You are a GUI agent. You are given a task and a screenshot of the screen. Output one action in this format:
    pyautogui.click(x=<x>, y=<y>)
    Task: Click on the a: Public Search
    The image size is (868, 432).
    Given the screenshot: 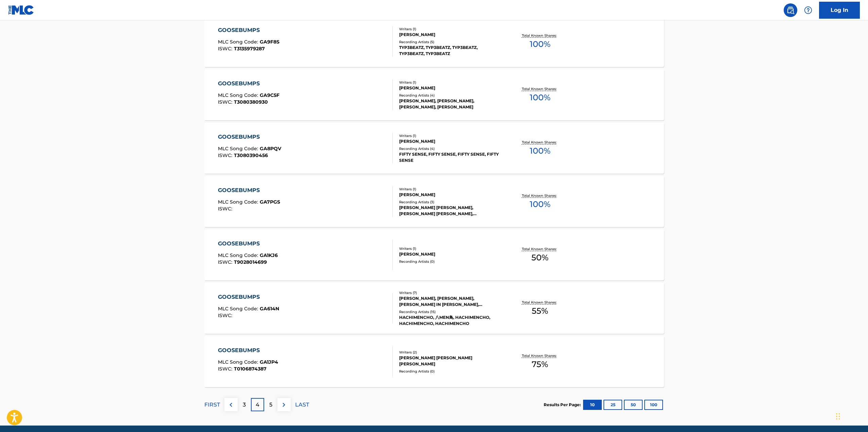 What is the action you would take?
    pyautogui.click(x=791, y=10)
    